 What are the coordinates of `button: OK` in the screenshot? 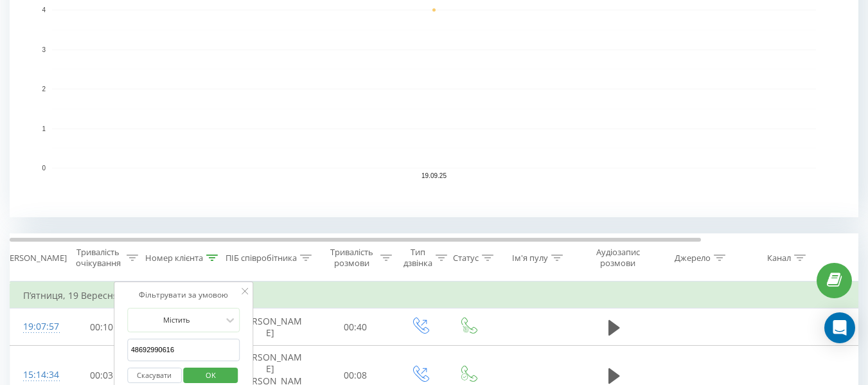 It's located at (211, 376).